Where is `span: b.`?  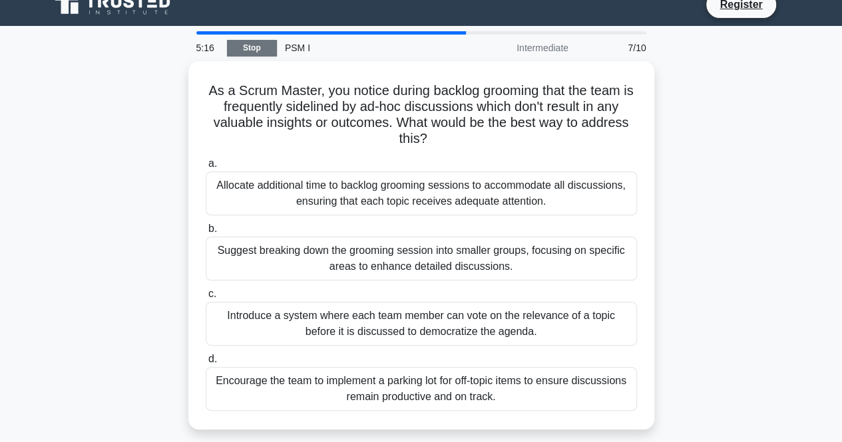 span: b. is located at coordinates (212, 228).